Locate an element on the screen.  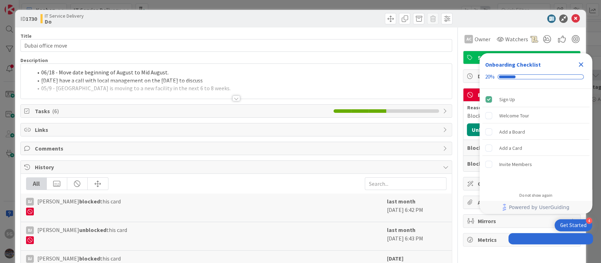
div: 4 is located at coordinates (589, 220).